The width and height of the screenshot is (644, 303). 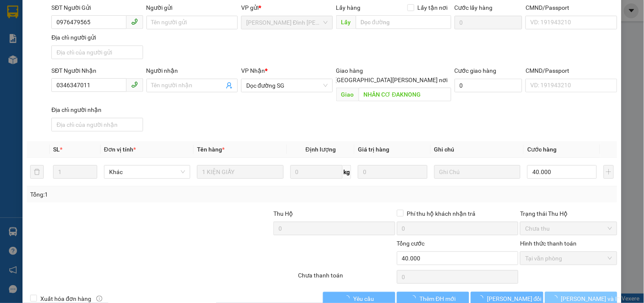 What do you see at coordinates (477, 149) in the screenshot?
I see `th: Ghi chú` at bounding box center [477, 149].